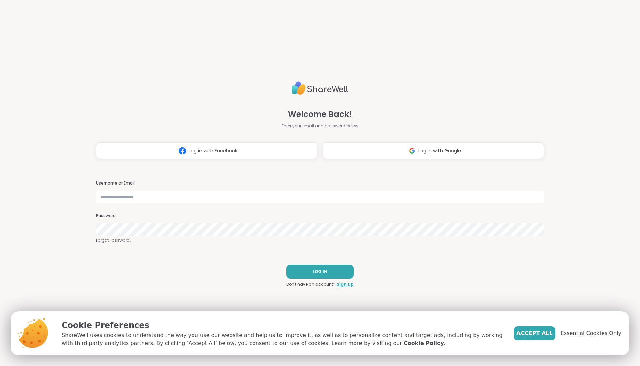 Image resolution: width=640 pixels, height=366 pixels. I want to click on span: Enter your email and password below, so click(320, 126).